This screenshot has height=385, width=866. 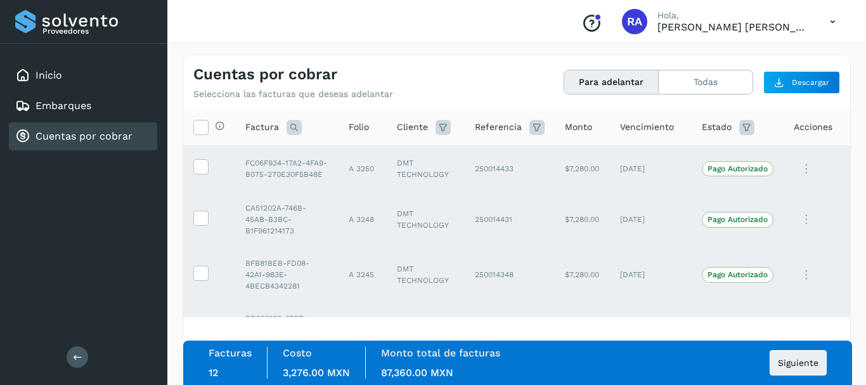 What do you see at coordinates (83, 75) in the screenshot?
I see `div: Inicio` at bounding box center [83, 75].